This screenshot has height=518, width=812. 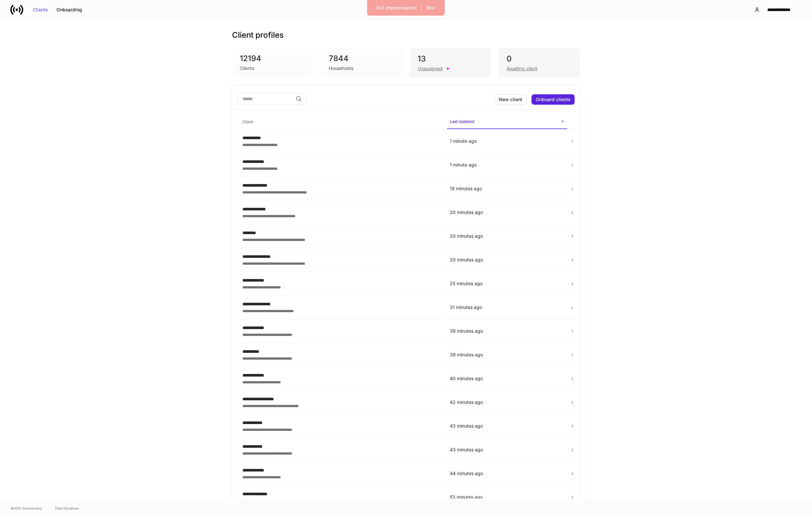 I want to click on h6: Last Updated, so click(x=462, y=121).